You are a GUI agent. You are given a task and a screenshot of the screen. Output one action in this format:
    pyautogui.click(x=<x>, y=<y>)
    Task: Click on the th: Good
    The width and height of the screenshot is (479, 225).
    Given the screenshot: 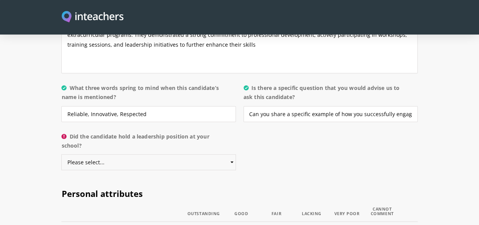 What is the action you would take?
    pyautogui.click(x=241, y=214)
    